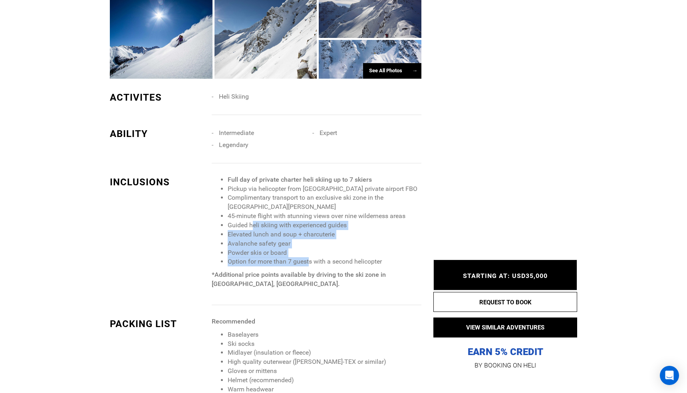 This screenshot has width=687, height=393. I want to click on div: INCLUSIONS, so click(158, 182).